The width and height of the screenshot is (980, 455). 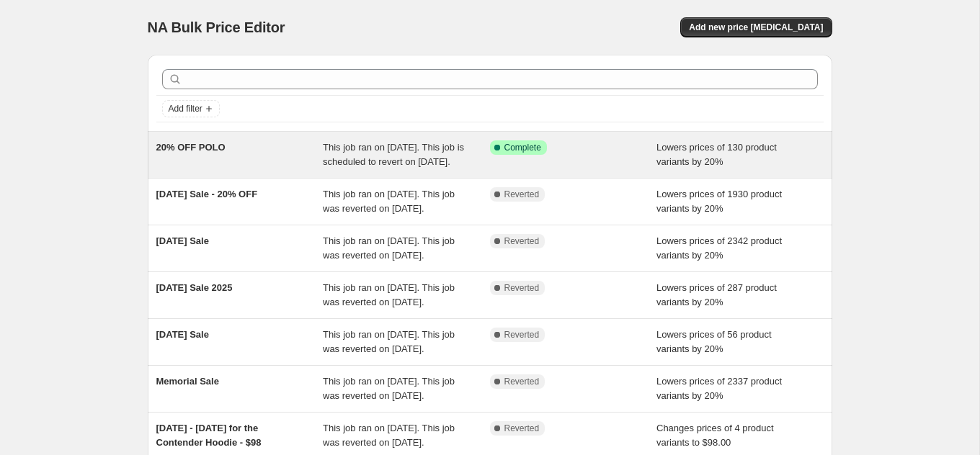 I want to click on span: Lowers prices of 1930 product variants by 20%, so click(x=719, y=201).